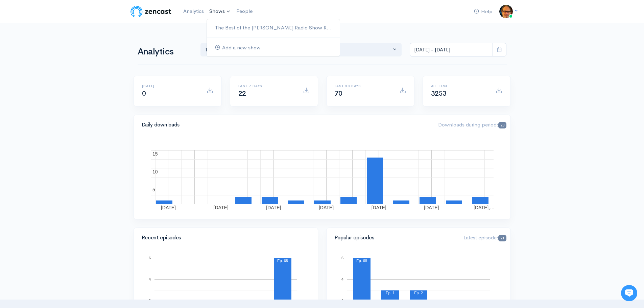  I want to click on input: analytics date range selector, so click(451, 50).